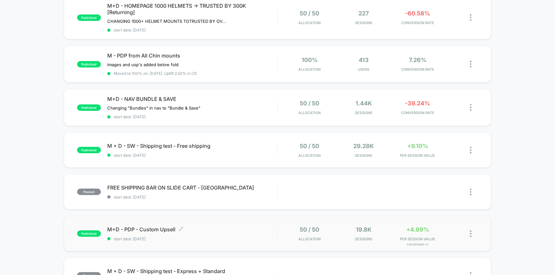 This screenshot has width=555, height=275. What do you see at coordinates (363, 146) in the screenshot?
I see `span: 29.28k` at bounding box center [363, 146].